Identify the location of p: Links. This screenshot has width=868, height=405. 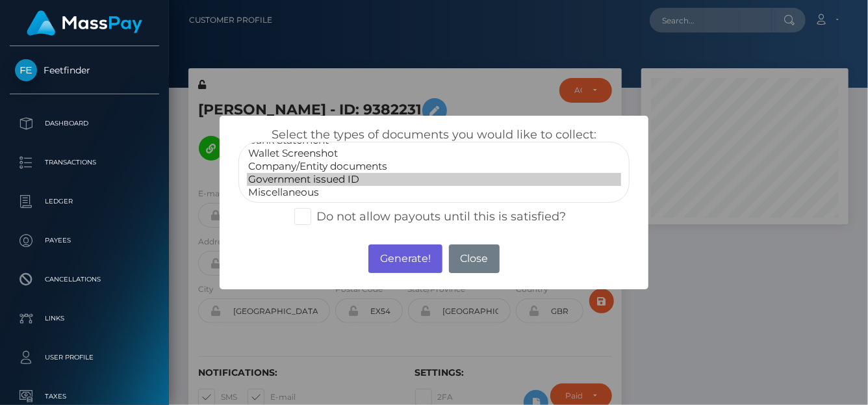
(84, 319).